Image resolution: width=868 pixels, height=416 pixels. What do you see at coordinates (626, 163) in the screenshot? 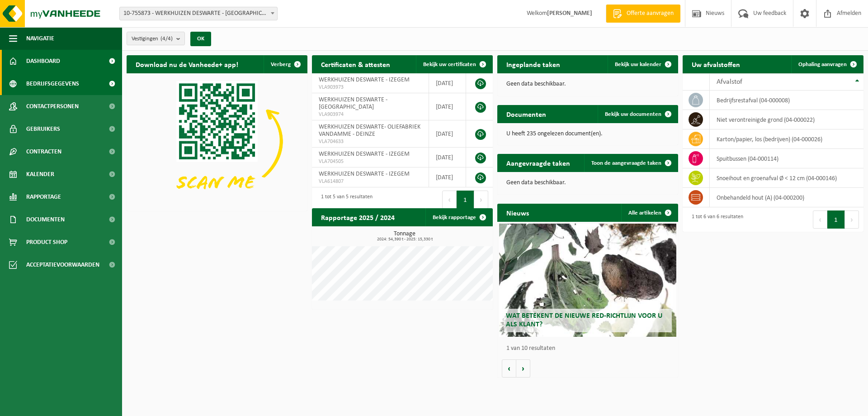
I see `span: Toon de aangevraagde taken` at bounding box center [626, 163].